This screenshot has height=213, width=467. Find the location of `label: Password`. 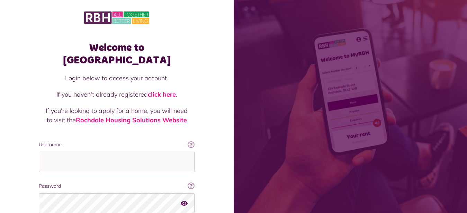

label: Password is located at coordinates (117, 186).